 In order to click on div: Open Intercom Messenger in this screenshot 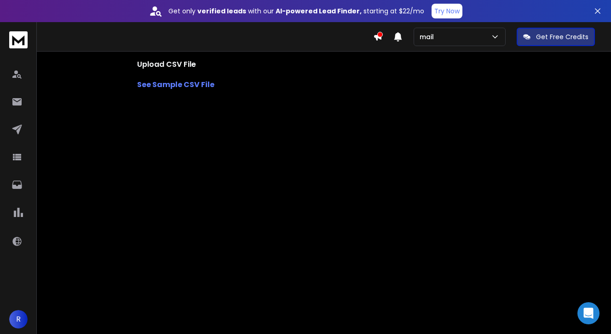, I will do `click(588, 313)`.